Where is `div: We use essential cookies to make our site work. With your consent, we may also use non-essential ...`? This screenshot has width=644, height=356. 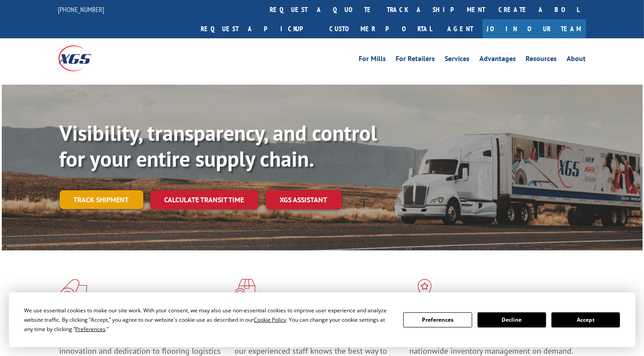 div: We use essential cookies to make our site work. With your consent, we may also use non-essential ... is located at coordinates (208, 320).